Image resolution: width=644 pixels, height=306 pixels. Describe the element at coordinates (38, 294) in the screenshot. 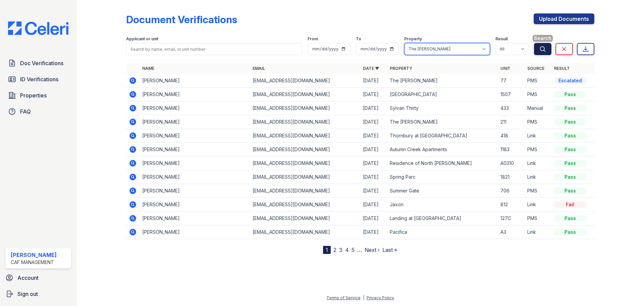

I see `button: Sign out` at that location.